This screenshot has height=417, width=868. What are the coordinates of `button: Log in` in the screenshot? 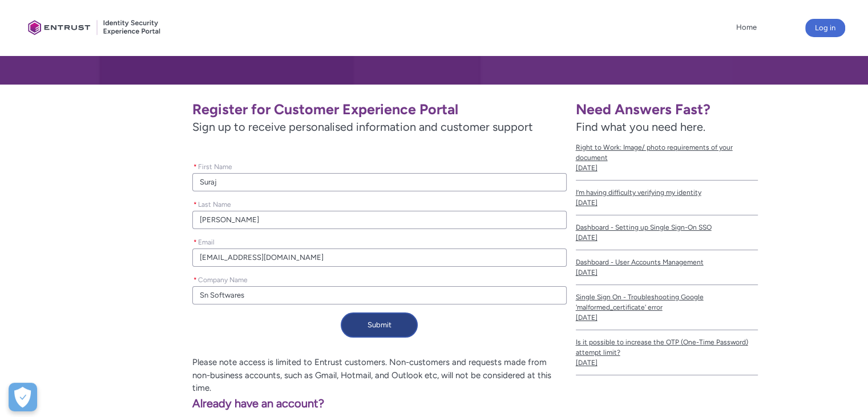 It's located at (825, 28).